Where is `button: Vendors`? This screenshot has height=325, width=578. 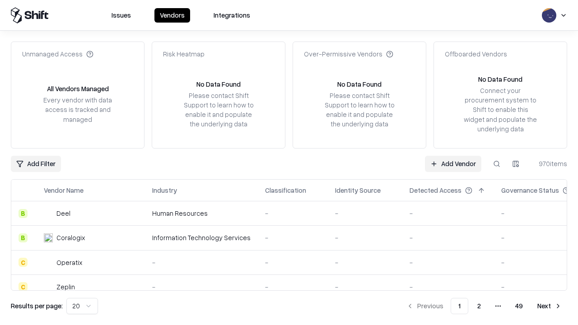 button: Vendors is located at coordinates (172, 15).